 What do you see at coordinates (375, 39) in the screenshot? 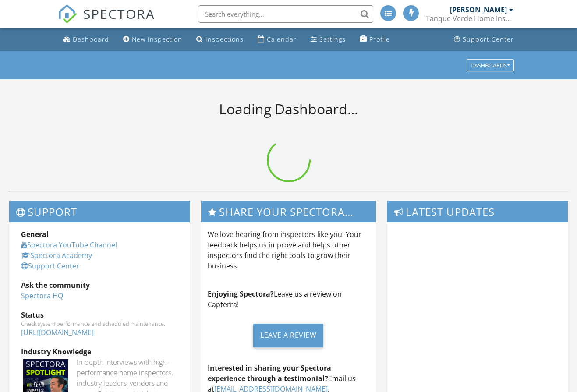
I see `a: Profile` at bounding box center [375, 39].